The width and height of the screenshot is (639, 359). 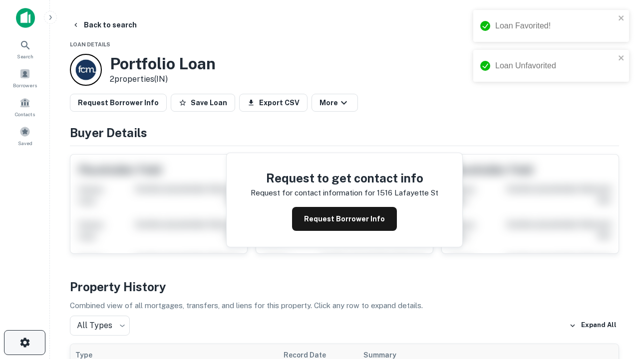 What do you see at coordinates (593, 326) in the screenshot?
I see `button: Expand All` at bounding box center [593, 326].